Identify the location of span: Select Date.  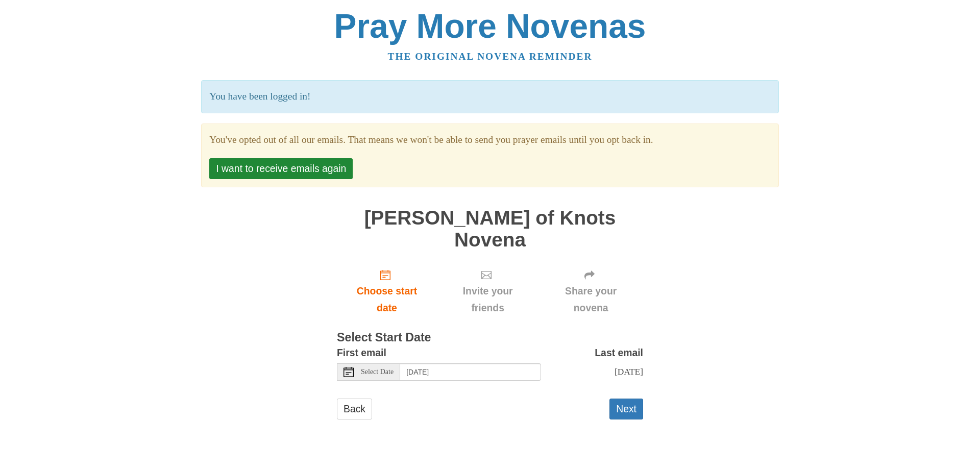
(377, 372).